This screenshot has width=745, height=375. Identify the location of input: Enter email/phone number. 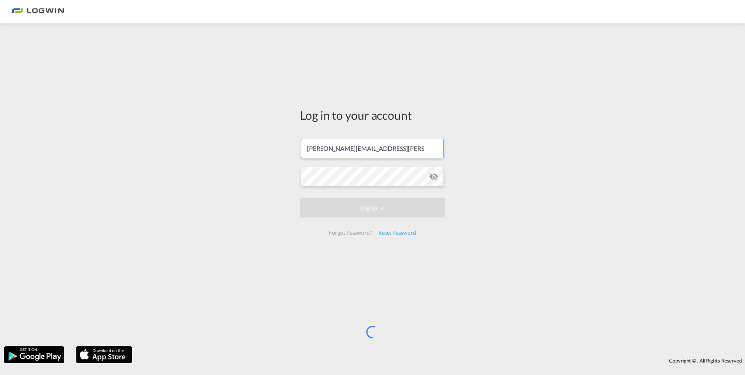
(372, 148).